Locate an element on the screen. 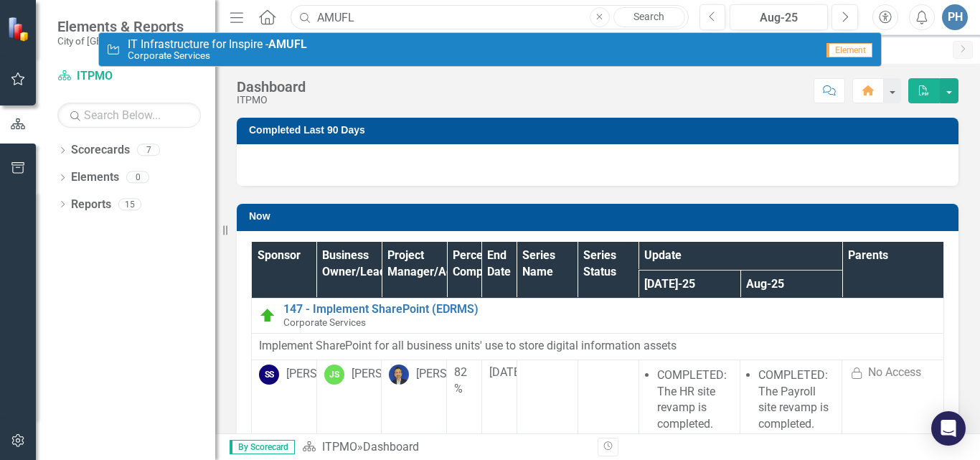 The width and height of the screenshot is (980, 460). span: IT Infrastructure for Inspire - is located at coordinates (217, 45).